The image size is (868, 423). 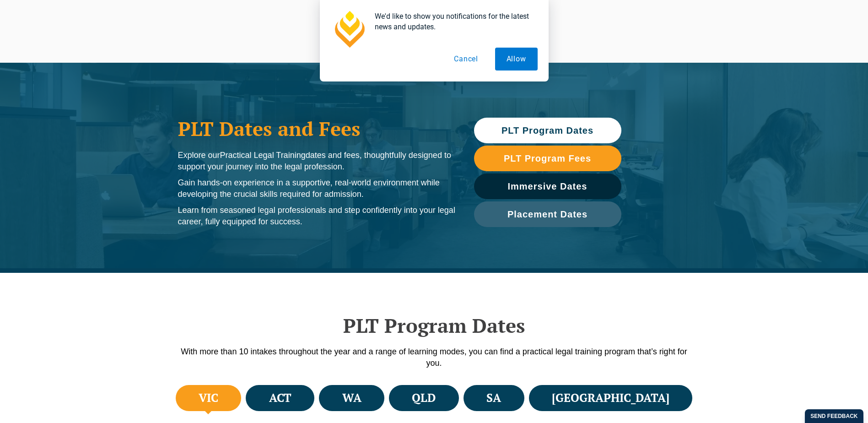 What do you see at coordinates (434, 358) in the screenshot?
I see `p: With more than 10 intakes throughout the year and a range of learning modes, you can find a pract...` at bounding box center [434, 358].